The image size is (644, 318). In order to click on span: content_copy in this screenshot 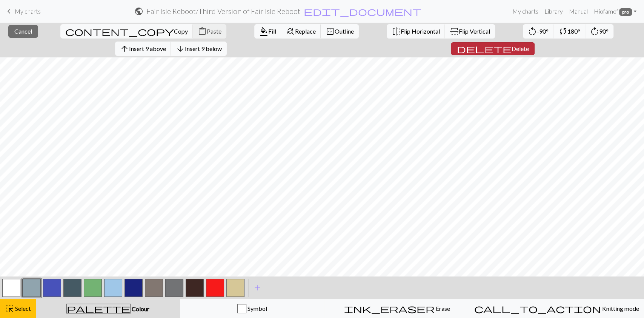, I will do `click(120, 31)`.